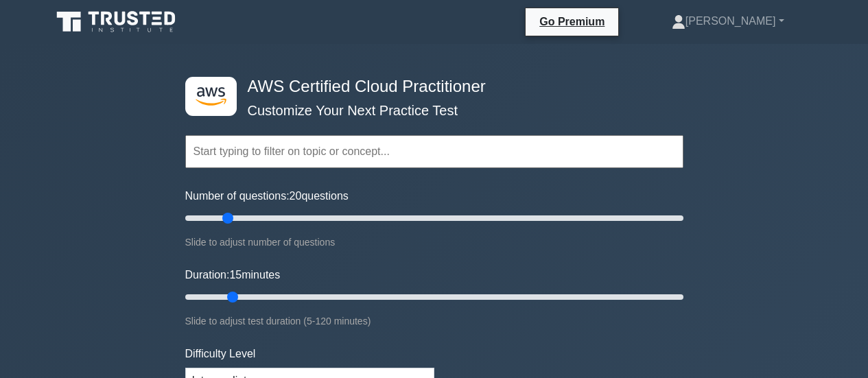 Image resolution: width=868 pixels, height=378 pixels. Describe the element at coordinates (429, 87) in the screenshot. I see `h4: AWS Certified Cloud Practitioner` at that location.